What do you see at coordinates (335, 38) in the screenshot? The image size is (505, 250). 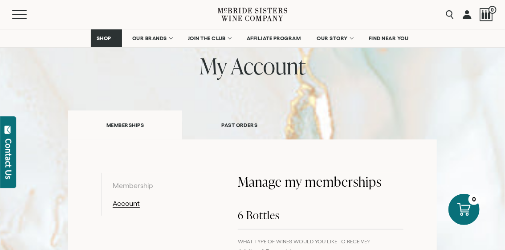 I see `a: OUR STORY` at bounding box center [335, 38].